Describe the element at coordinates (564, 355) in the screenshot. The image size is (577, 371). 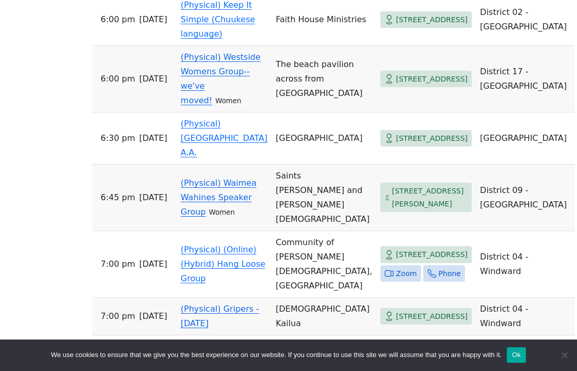
I see `span: No` at that location.